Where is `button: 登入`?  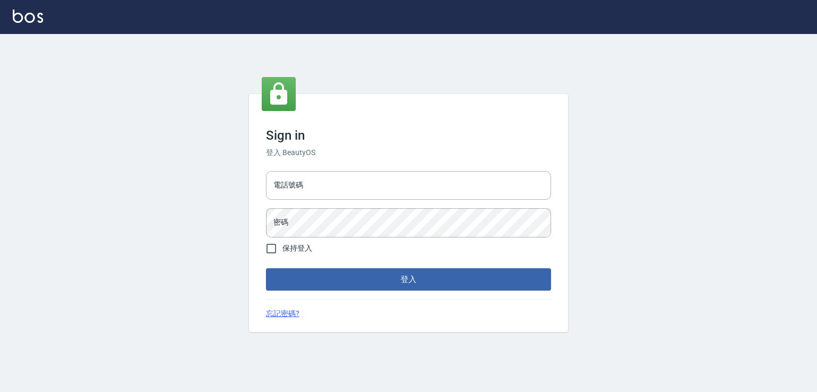
button: 登入 is located at coordinates (408, 280).